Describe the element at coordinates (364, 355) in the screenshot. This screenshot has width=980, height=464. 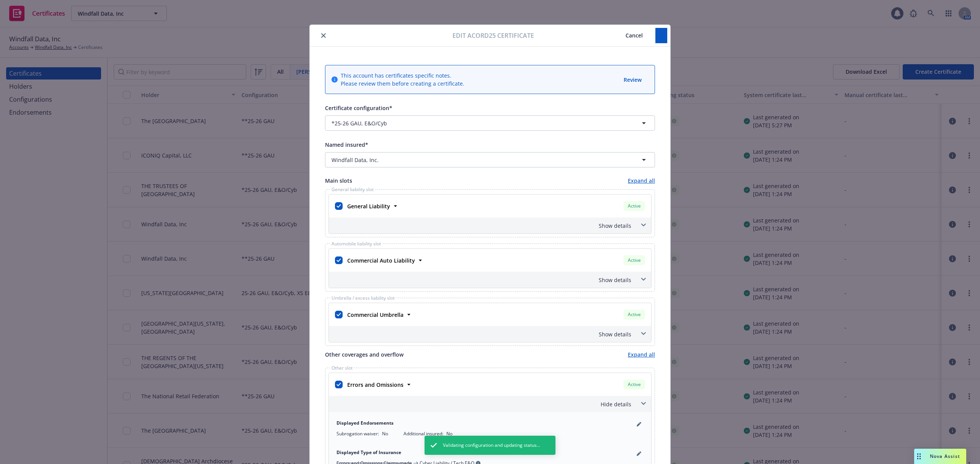
I see `span: Other coverages and overflow` at that location.